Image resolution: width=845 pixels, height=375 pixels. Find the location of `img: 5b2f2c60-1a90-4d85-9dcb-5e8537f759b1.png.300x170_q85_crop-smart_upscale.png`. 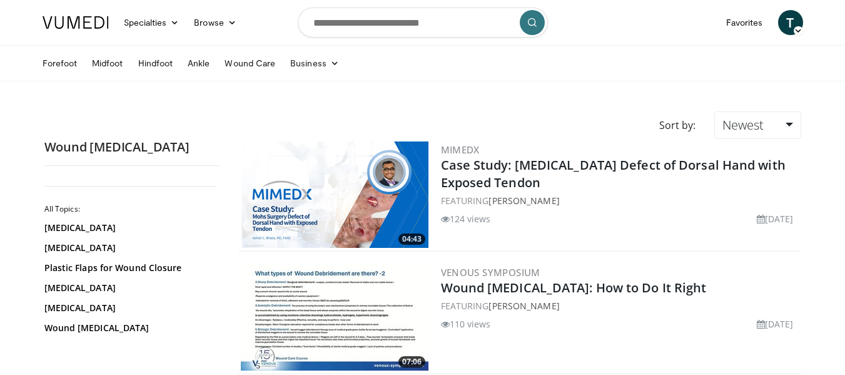

img: 5b2f2c60-1a90-4d85-9dcb-5e8537f759b1.png.300x170_q85_crop-smart_upscale.png is located at coordinates (335, 195).